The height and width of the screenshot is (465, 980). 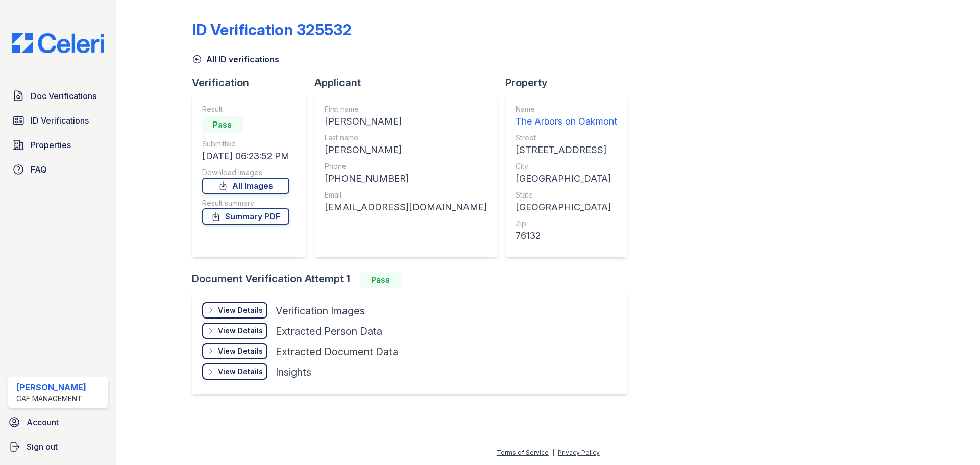 I want to click on div: Verification Images, so click(x=320, y=311).